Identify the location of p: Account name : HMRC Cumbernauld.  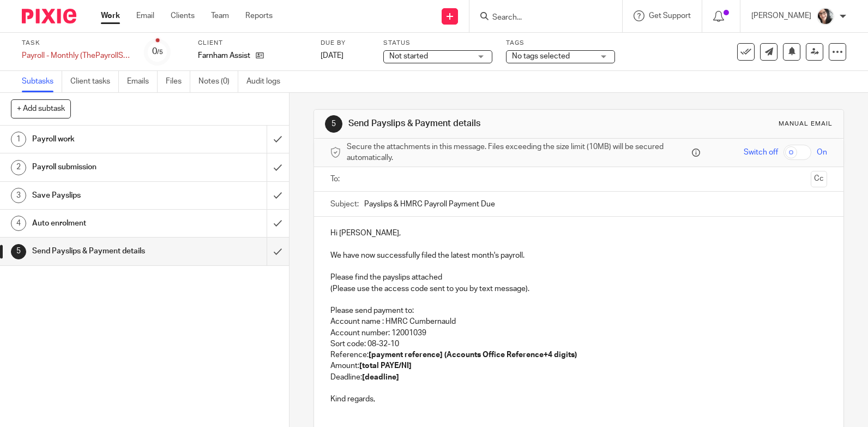
(579, 321).